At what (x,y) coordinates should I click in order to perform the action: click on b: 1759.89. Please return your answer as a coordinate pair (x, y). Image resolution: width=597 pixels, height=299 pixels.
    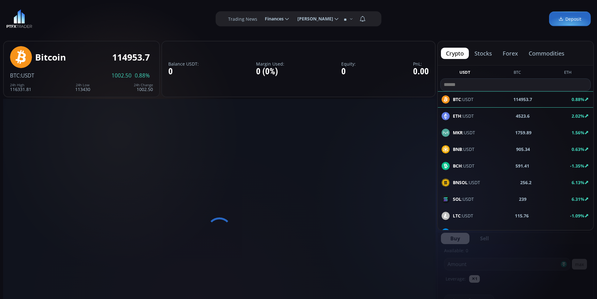
    Looking at the image, I should click on (523, 132).